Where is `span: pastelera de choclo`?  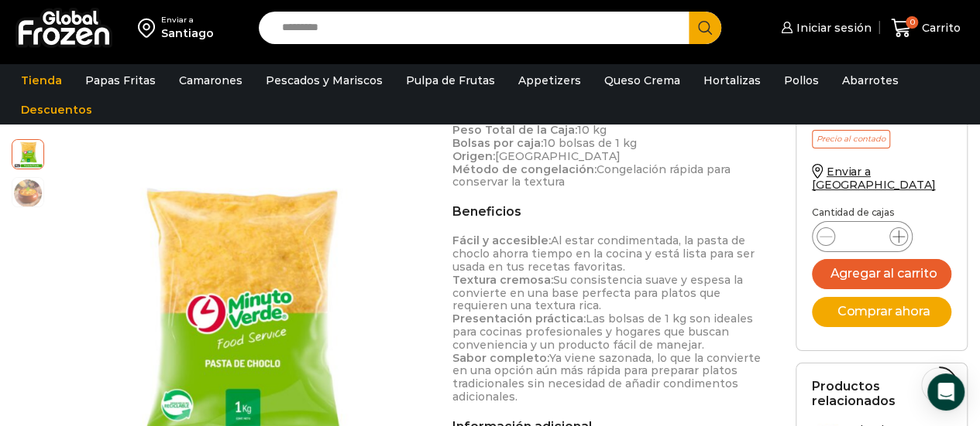 span: pastelera de choclo is located at coordinates (28, 153).